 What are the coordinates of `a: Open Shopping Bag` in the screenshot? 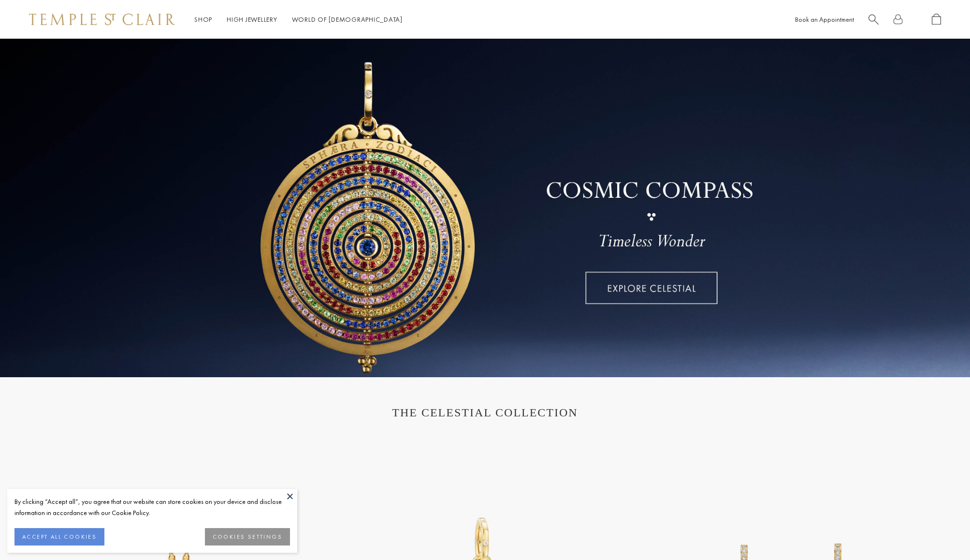 It's located at (937, 20).